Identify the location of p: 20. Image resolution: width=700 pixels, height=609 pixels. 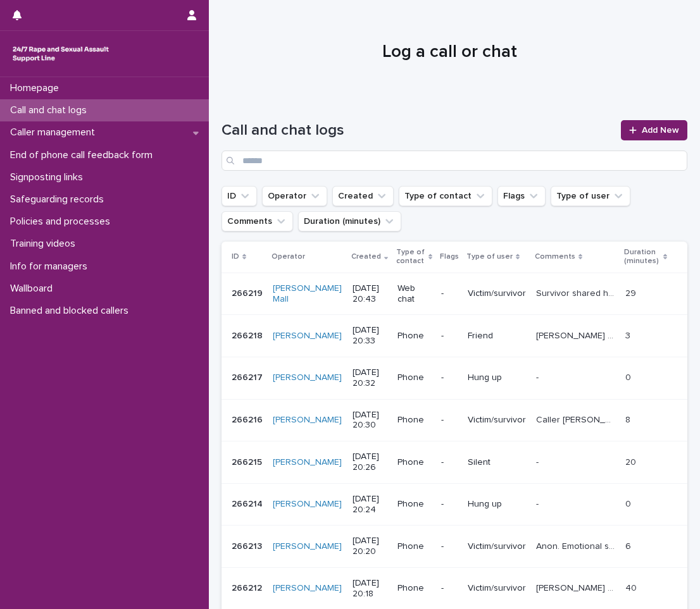
(632, 461).